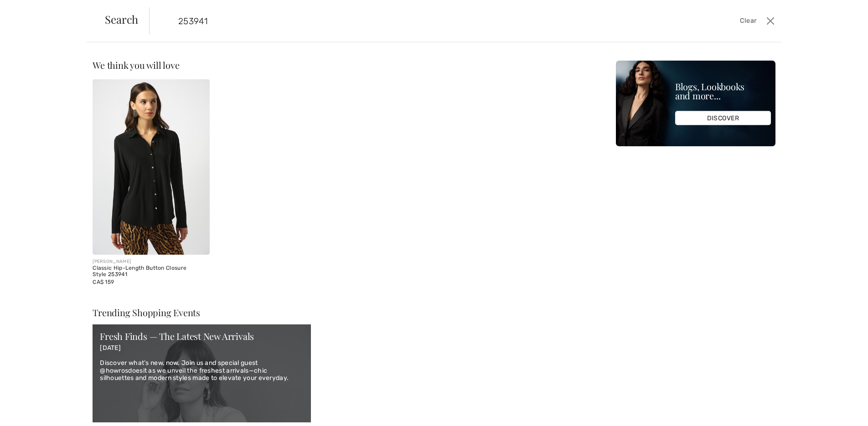 The height and width of the screenshot is (426, 868). I want to click on div: Trending Shopping Events, so click(201, 313).